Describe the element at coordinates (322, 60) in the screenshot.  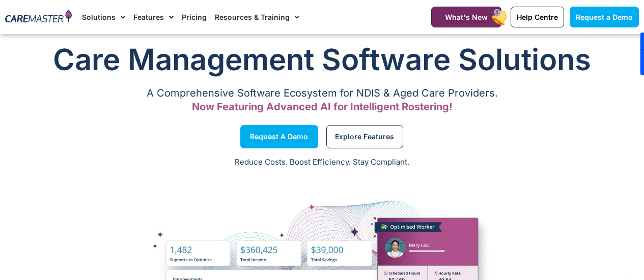
I see `h1: Care Management Software Solutions` at that location.